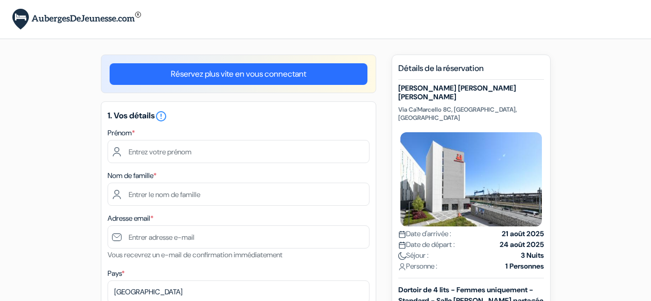 Image resolution: width=651 pixels, height=301 pixels. What do you see at coordinates (425, 234) in the screenshot?
I see `span: Date d'arrivée :` at bounding box center [425, 234].